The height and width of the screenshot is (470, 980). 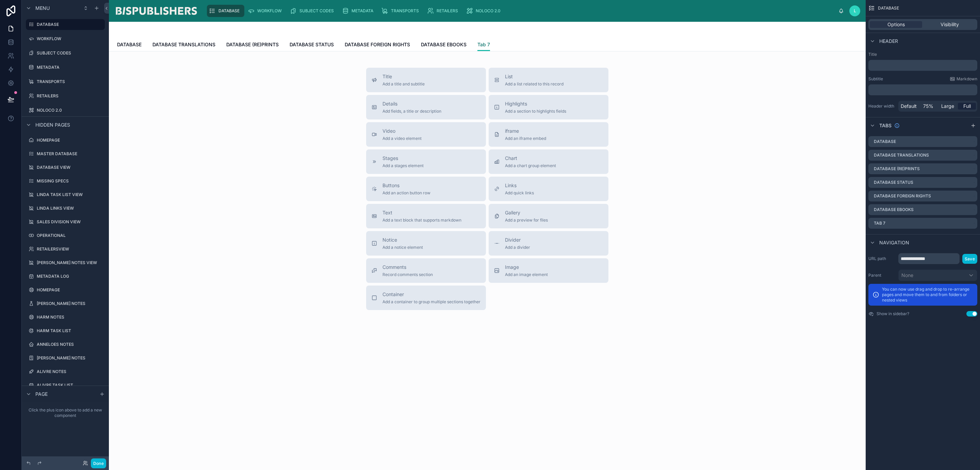 I want to click on p: You can now use drag and drop to re-arrange pages and move them to and from folders or nested views, so click(x=928, y=295).